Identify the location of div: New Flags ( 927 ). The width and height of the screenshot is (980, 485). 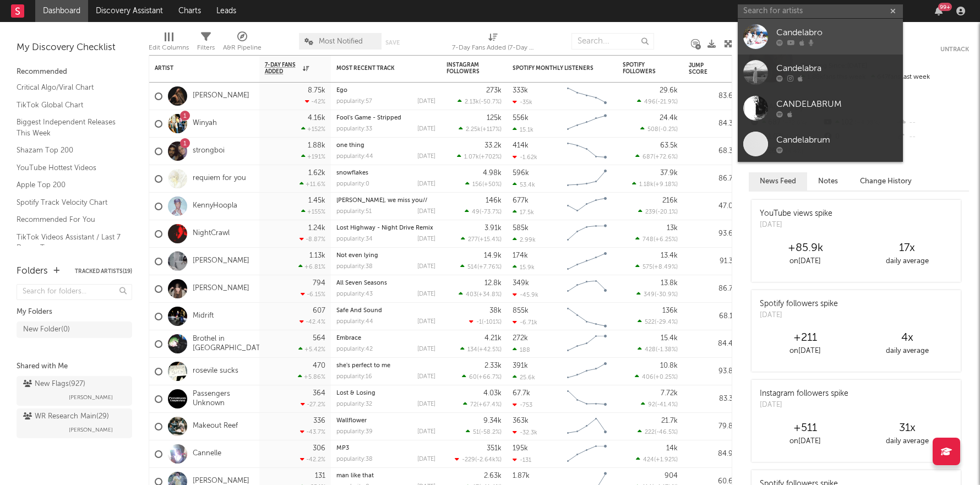
(54, 385).